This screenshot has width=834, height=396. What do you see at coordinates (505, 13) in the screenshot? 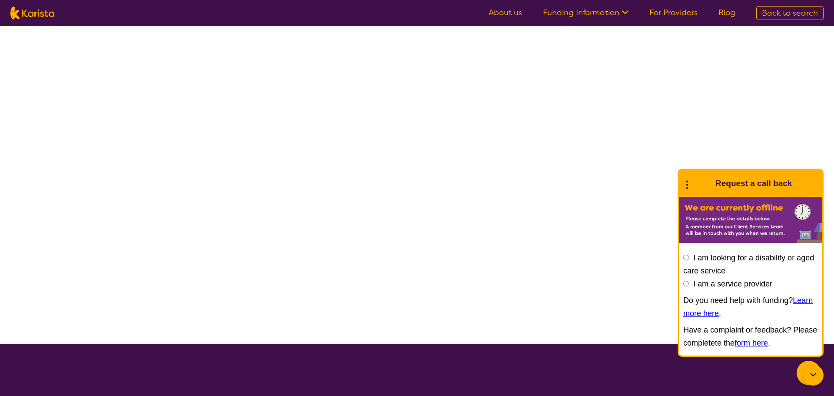
I see `a: About us` at bounding box center [505, 13].